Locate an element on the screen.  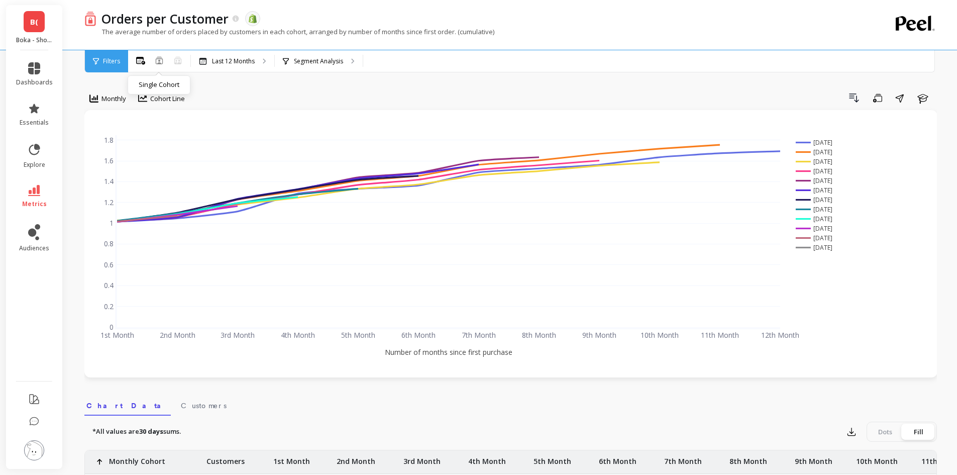
span: Monthly is located at coordinates (113, 98).